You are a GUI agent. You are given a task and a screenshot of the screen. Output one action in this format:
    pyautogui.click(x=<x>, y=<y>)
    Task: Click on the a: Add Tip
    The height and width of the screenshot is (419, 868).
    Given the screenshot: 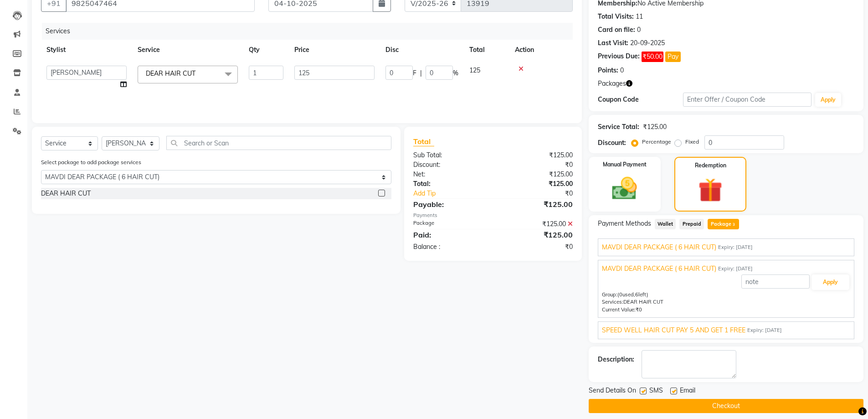 What is the action you would take?
    pyautogui.click(x=456, y=194)
    